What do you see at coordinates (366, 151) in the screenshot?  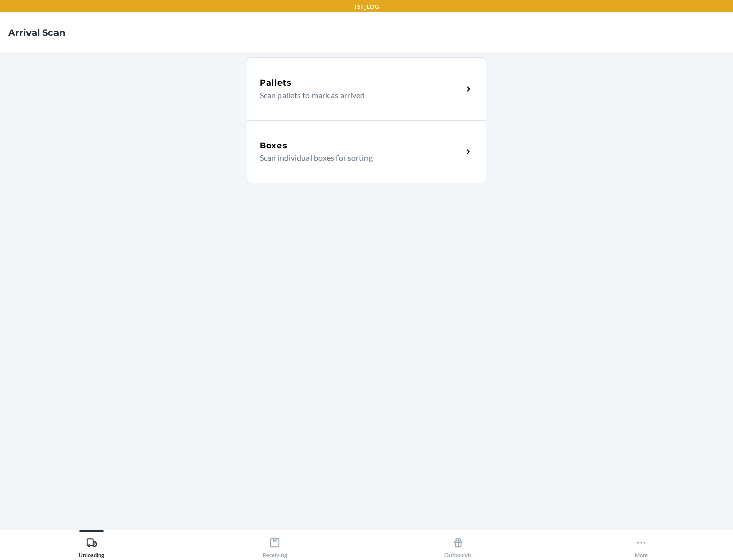 I see `a: BoxesScan individual boxes for sorting` at bounding box center [366, 151].